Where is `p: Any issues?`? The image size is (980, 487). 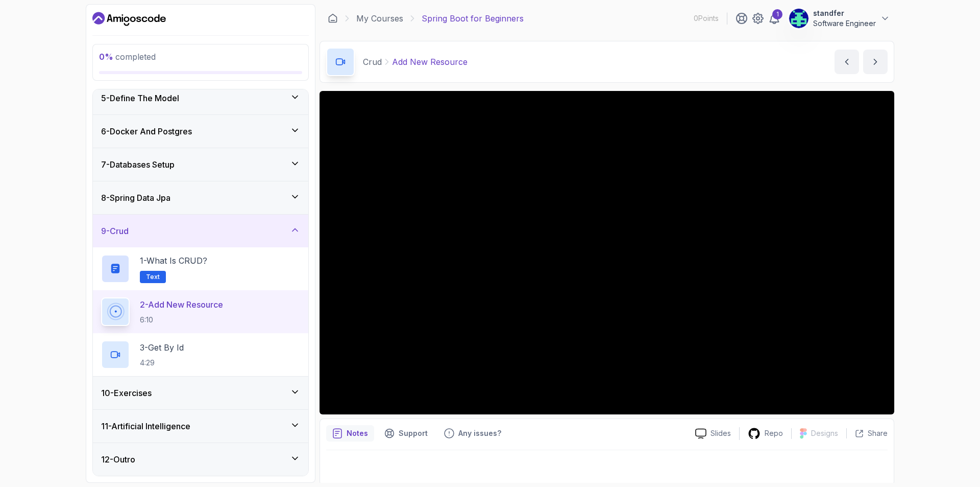
p: Any issues? is located at coordinates (480, 434).